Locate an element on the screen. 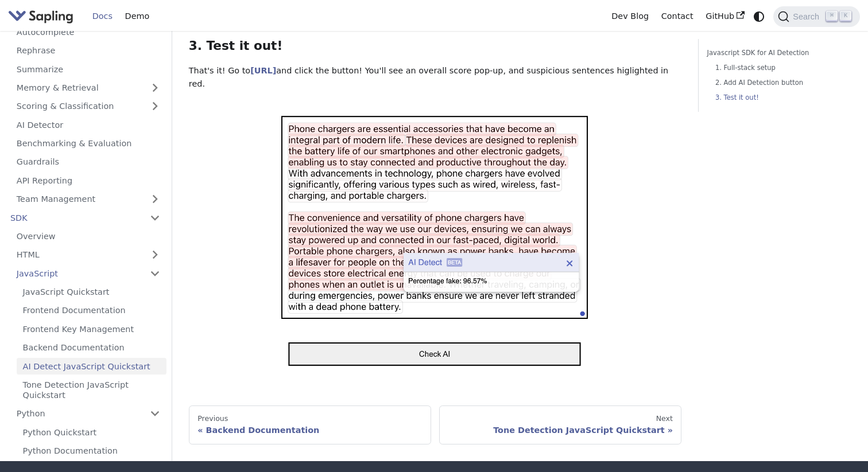 The image size is (868, 472). img: ai_detect_sdk_2.png is located at coordinates (435, 241).